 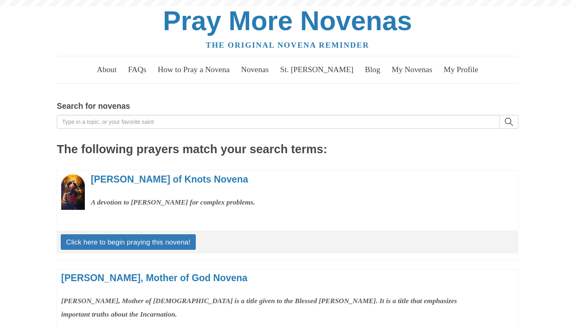 What do you see at coordinates (509, 122) in the screenshot?
I see `button: search` at bounding box center [509, 122].